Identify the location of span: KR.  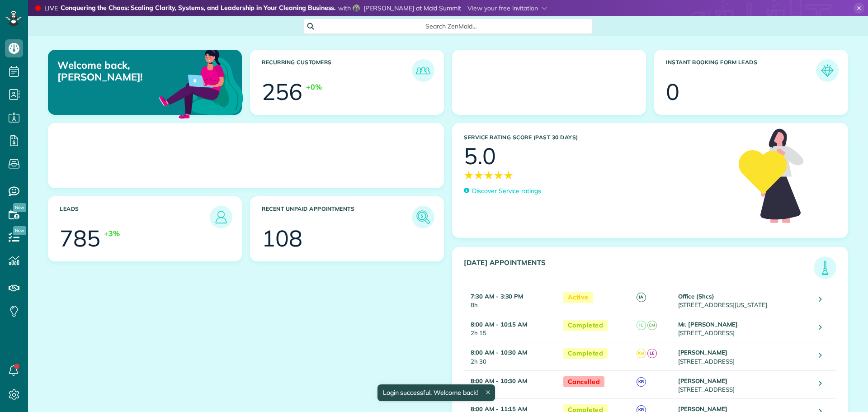
(641, 382).